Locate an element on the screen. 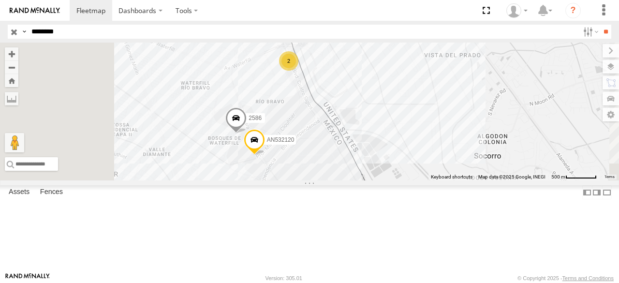 The image size is (619, 283). label: Assets is located at coordinates (19, 192).